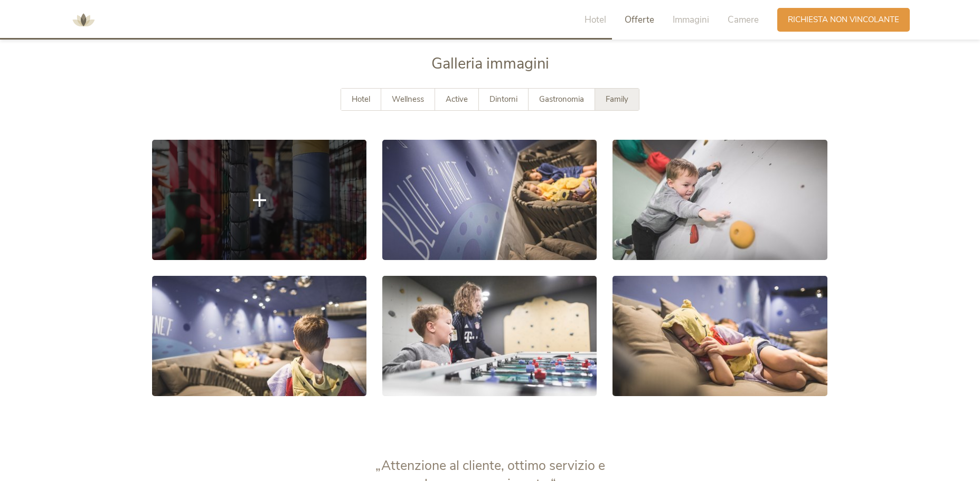  I want to click on span: Wellness, so click(408, 99).